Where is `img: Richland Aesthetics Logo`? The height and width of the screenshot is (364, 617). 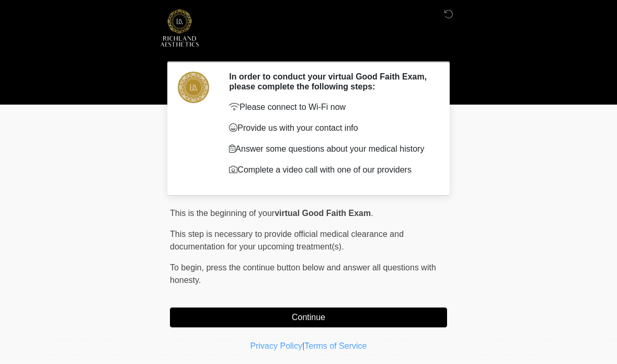 img: Richland Aesthetics Logo is located at coordinates (180, 28).